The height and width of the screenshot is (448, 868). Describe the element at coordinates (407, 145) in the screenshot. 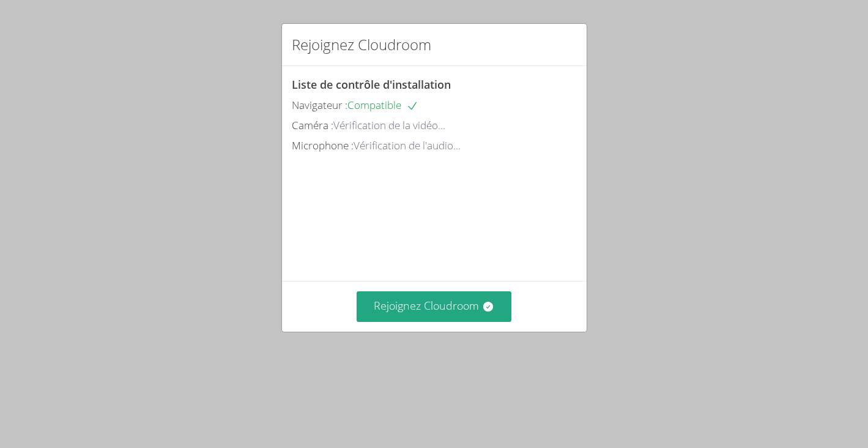

I see `font: Vérification de l'audio...` at that location.